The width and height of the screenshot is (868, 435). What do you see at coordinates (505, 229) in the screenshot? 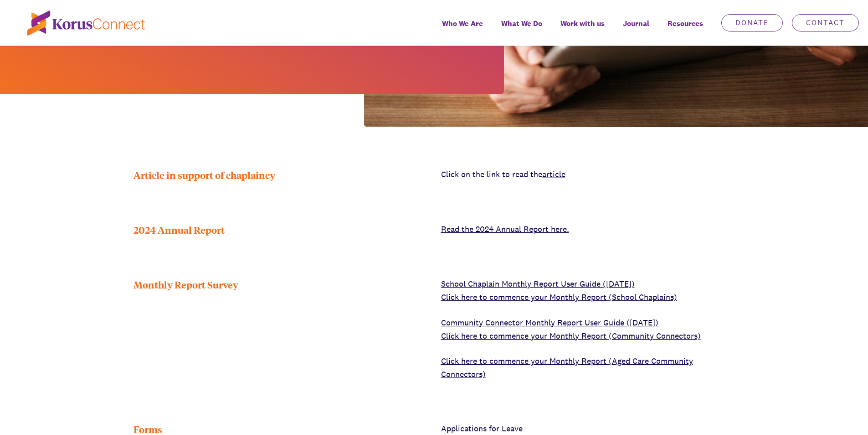
I see `a: Read the 2024 Annual Report here.` at bounding box center [505, 229].